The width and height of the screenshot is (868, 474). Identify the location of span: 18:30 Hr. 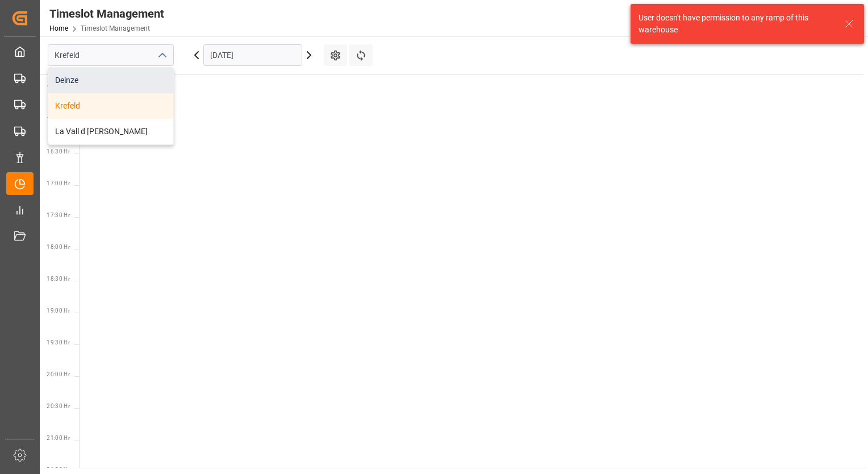
(58, 279).